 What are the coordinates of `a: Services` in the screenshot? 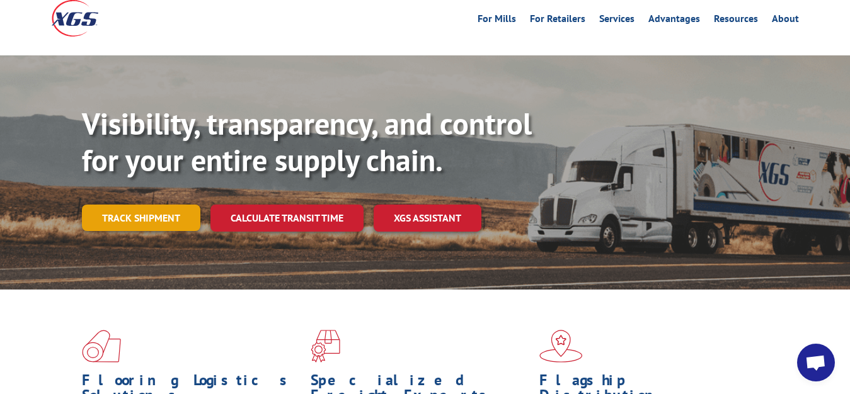 It's located at (617, 21).